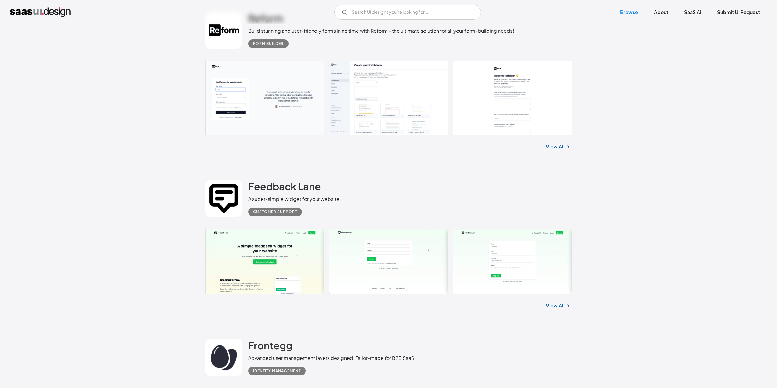 The image size is (777, 388). What do you see at coordinates (294, 199) in the screenshot?
I see `div: A super-simple widget for your website` at bounding box center [294, 199].